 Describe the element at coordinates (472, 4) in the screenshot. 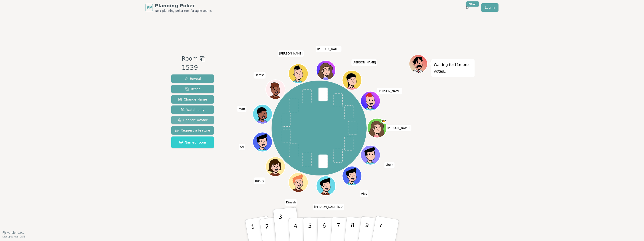

I see `div: New!` at that location.